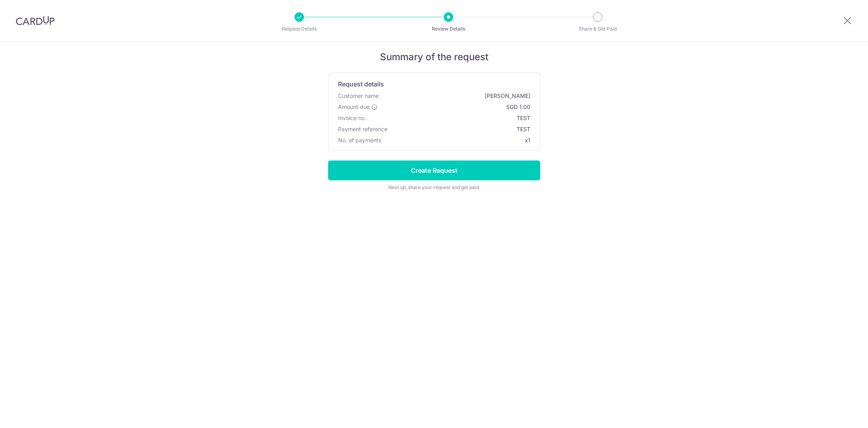  What do you see at coordinates (352, 118) in the screenshot?
I see `span: Invoice no.` at bounding box center [352, 118].